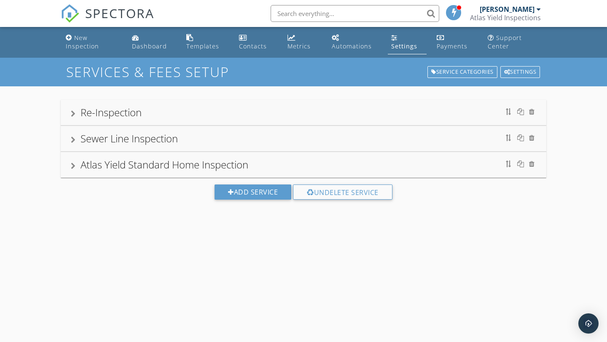  Describe the element at coordinates (302, 42) in the screenshot. I see `a: Metrics` at that location.